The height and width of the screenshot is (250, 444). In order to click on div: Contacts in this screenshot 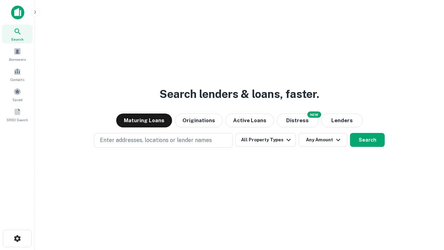, I will do `click(17, 74)`.